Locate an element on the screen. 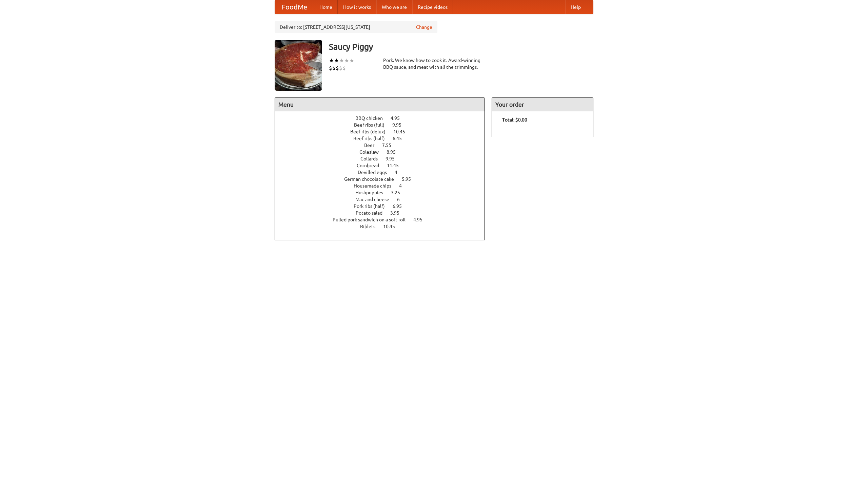 The image size is (868, 479). a: Beer 7.55 is located at coordinates (384, 145).